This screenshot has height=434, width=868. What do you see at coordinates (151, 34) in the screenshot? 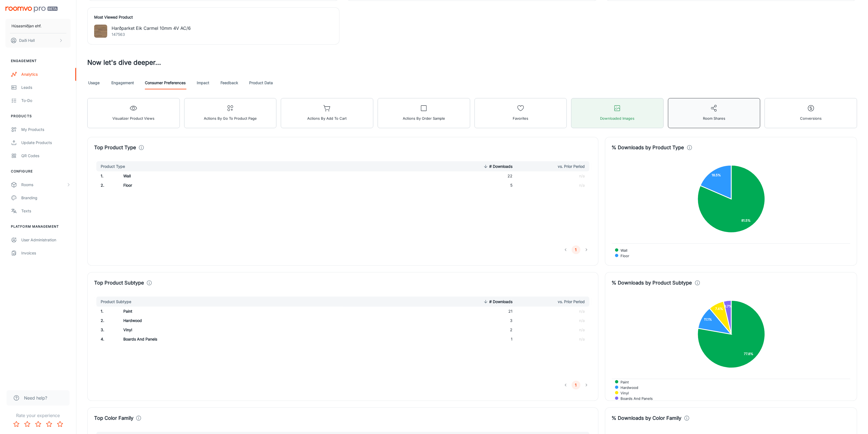
I see `p: 147563` at bounding box center [151, 34].